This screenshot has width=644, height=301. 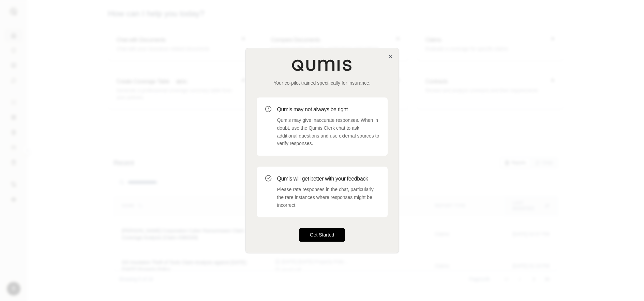 What do you see at coordinates (329, 132) in the screenshot?
I see `p: Qumis may give inaccurate responses. When in doubt, use the Qumis Clerk chat to ask additional qu...` at bounding box center [329, 132].